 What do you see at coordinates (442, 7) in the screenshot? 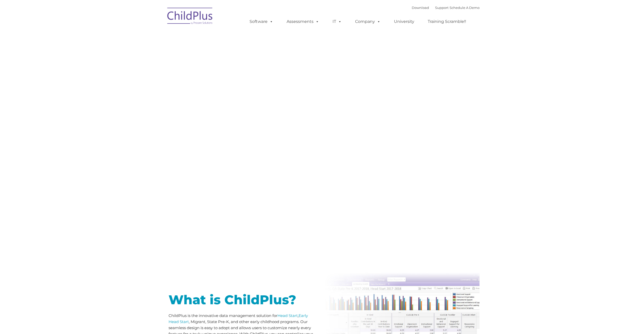
I see `a: Support` at bounding box center [442, 7].